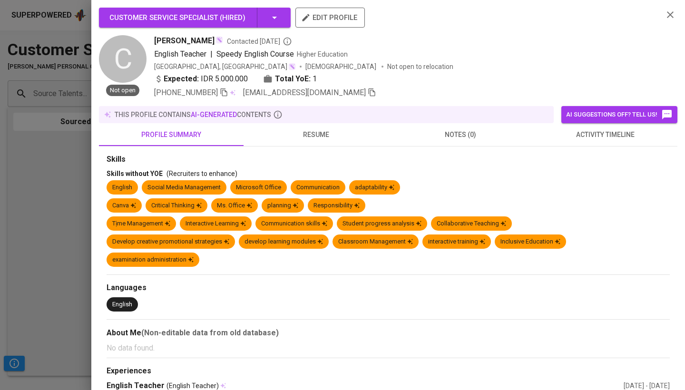  What do you see at coordinates (420, 67) in the screenshot?
I see `p: Not open to relocation` at bounding box center [420, 67].